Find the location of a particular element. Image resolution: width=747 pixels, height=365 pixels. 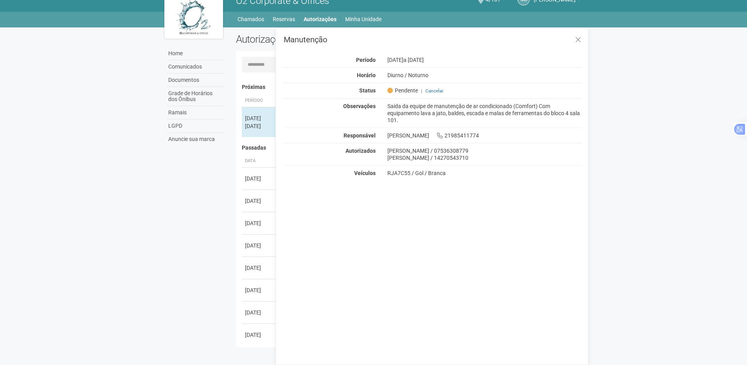

a: Minha Unidade is located at coordinates (363, 19).